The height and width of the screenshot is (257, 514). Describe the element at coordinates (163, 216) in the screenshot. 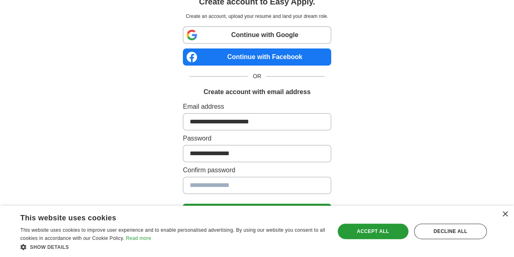

I see `div: This website uses cookies` at that location.